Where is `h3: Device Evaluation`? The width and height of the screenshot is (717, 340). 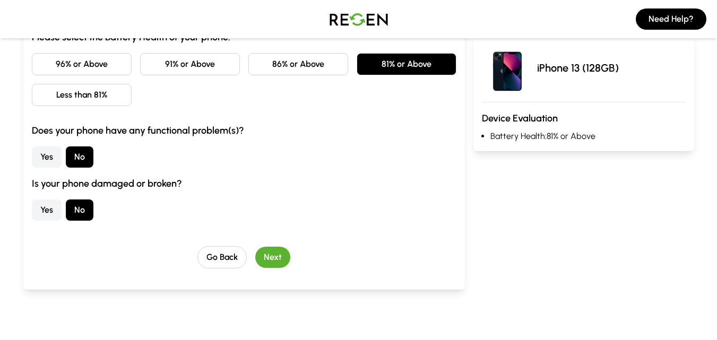
h3: Device Evaluation is located at coordinates (584, 118).